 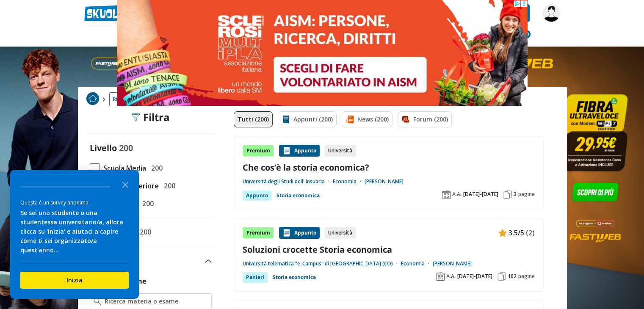 What do you see at coordinates (93, 99) in the screenshot?
I see `a: Home` at bounding box center [93, 99].